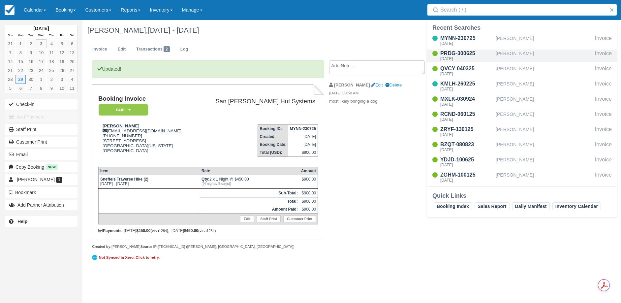 This screenshot has height=303, width=621. I want to click on div: RCND-060125, so click(466, 114).